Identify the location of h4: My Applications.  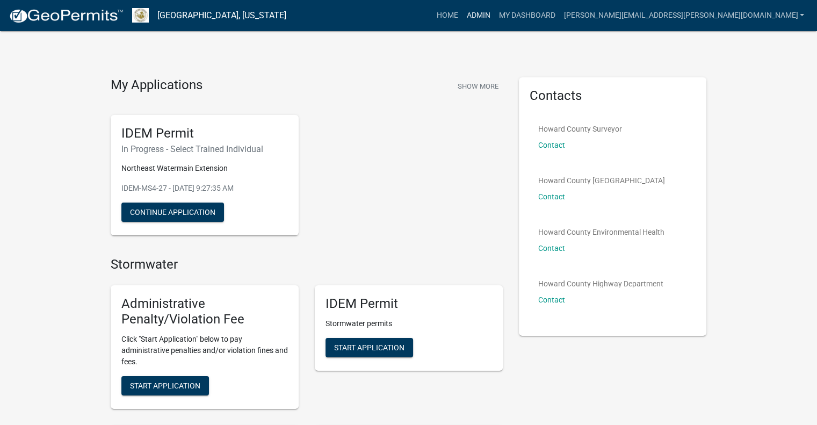
(156, 85).